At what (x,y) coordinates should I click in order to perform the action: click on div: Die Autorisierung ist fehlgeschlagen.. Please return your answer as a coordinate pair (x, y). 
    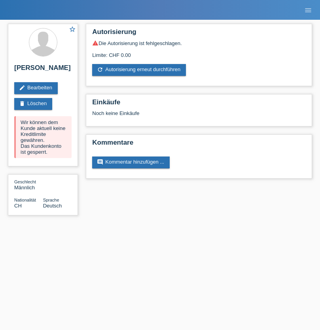
    Looking at the image, I should click on (199, 43).